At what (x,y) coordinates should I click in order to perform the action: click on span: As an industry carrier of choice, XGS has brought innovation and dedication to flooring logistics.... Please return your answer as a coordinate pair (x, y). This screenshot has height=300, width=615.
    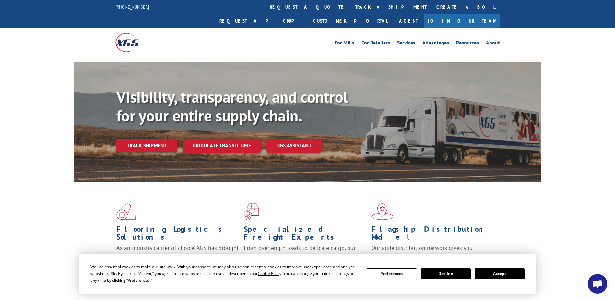
    Looking at the image, I should click on (177, 255).